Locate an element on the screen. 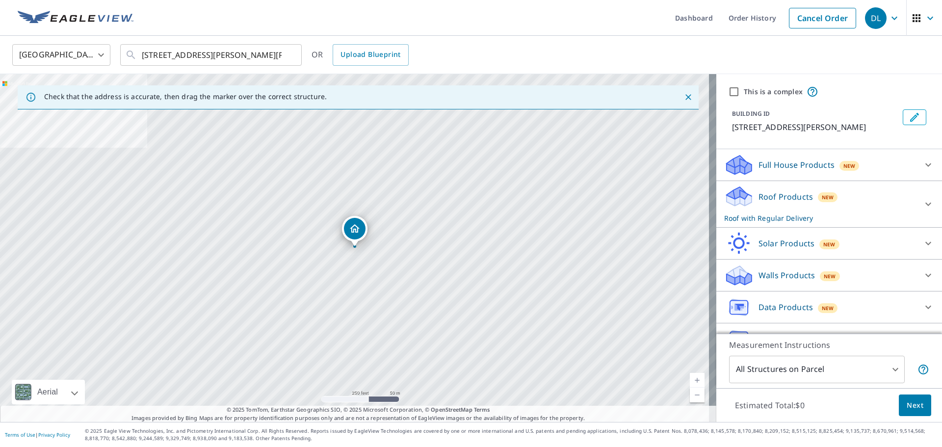 Image resolution: width=942 pixels, height=447 pixels. div: Full House ProductsNew is located at coordinates (829, 165).